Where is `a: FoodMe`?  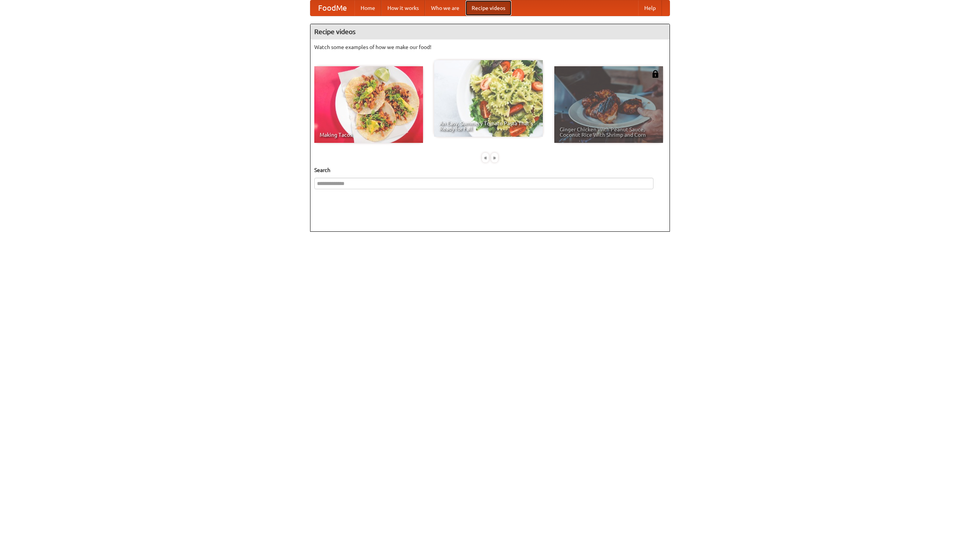
a: FoodMe is located at coordinates (333, 8).